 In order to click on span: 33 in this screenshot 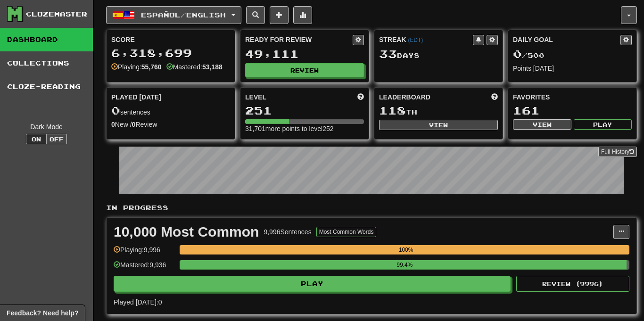, I will do `click(388, 53)`.